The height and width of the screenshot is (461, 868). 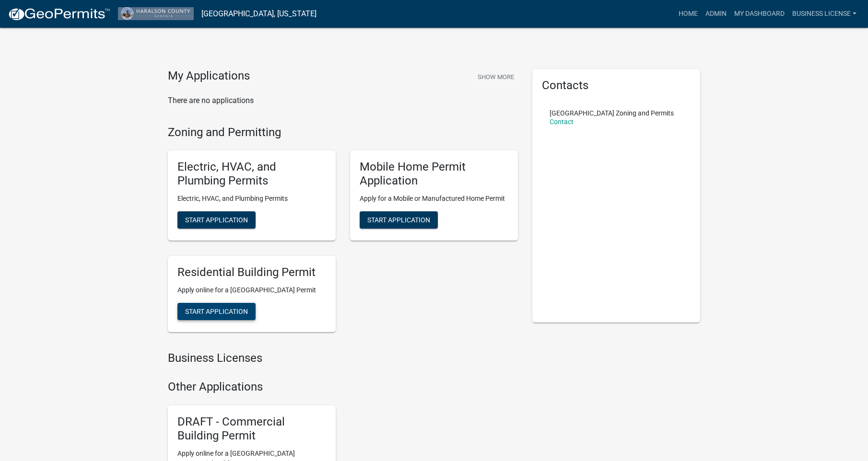 I want to click on p: Electric, HVAC, and Plumbing Permits, so click(x=252, y=198).